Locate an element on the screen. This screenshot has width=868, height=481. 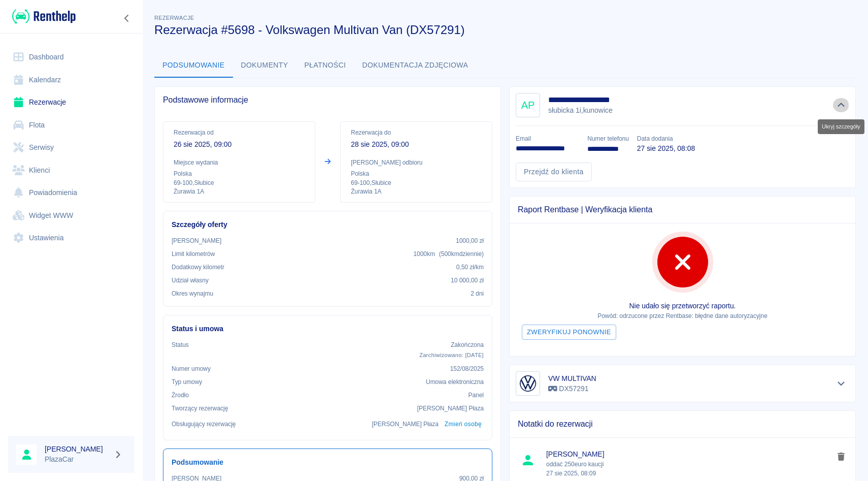
h6: Podsumowanie is located at coordinates (327, 462).